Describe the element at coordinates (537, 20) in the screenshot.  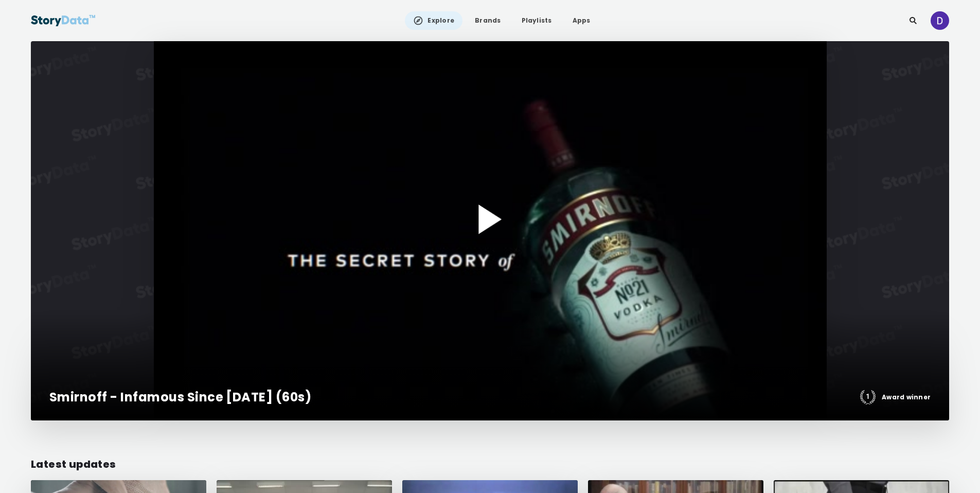
I see `a: Playlists` at that location.